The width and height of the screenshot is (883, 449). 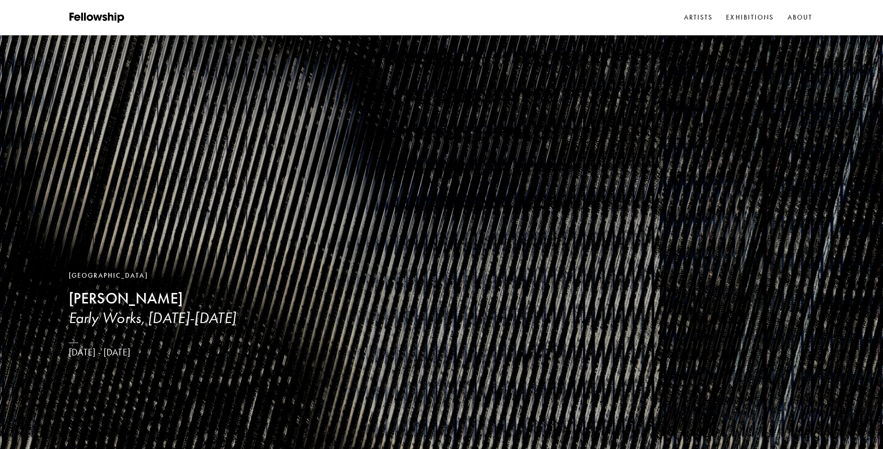 What do you see at coordinates (800, 18) in the screenshot?
I see `a: About` at bounding box center [800, 18].